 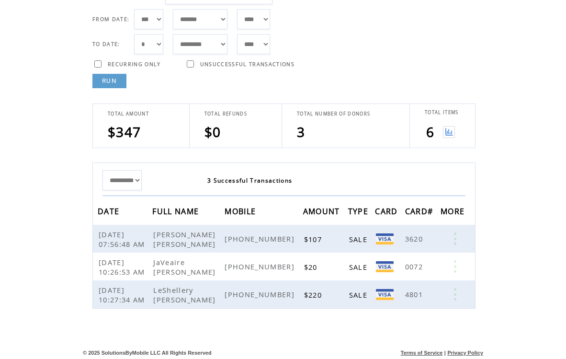 I want to click on span: $107, so click(x=314, y=239).